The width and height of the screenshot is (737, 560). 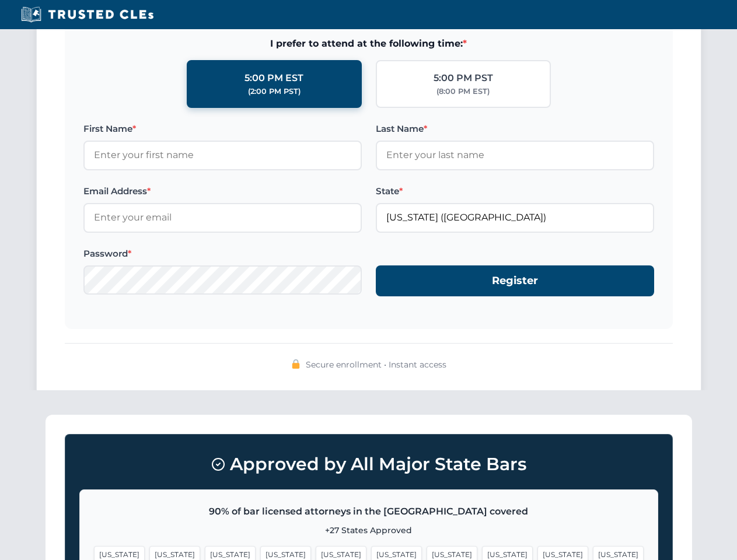 What do you see at coordinates (274, 92) in the screenshot?
I see `div: (2:00 PM PST)` at bounding box center [274, 92].